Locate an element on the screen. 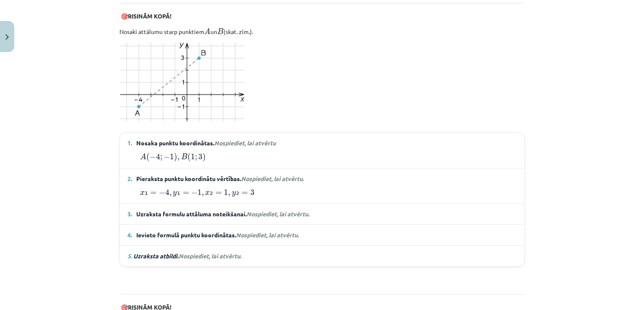 The image size is (644, 310). img: icon-close-lesson-0947bae3869378f0d4975bcd49f059093ad1ed9edebbc8119c70593378902aed.svg is located at coordinates (7, 37).